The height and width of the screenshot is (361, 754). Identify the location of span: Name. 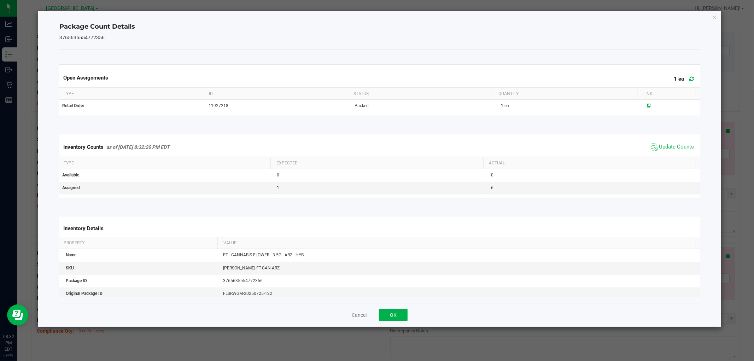
(71, 255).